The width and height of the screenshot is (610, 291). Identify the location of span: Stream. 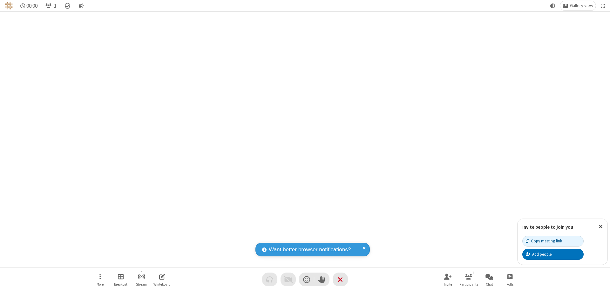
(141, 284).